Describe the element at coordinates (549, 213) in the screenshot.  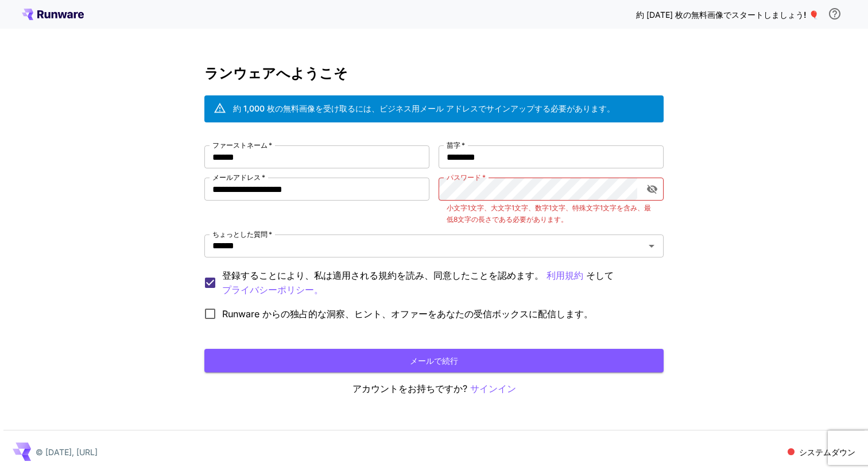
I see `font: 小文字1文字、大文字1文字、数字1文字、特殊文字1文字を含み、最低8文字の長さである必要があります。` at that location.